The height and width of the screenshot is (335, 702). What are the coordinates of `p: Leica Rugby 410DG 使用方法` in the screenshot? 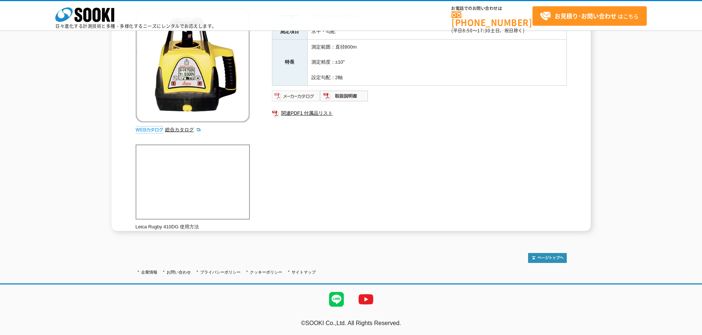 It's located at (193, 227).